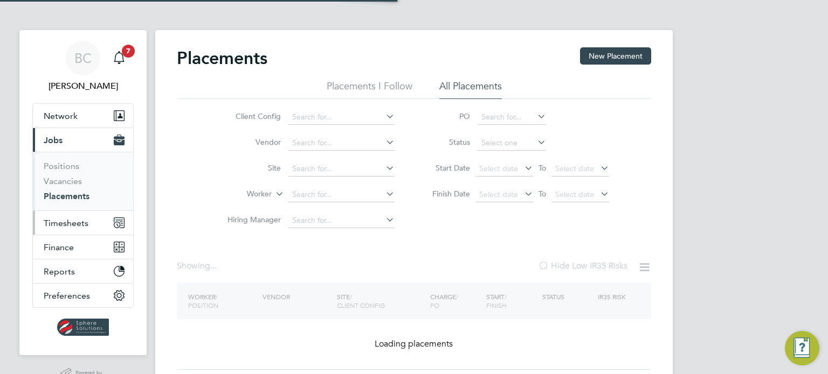 This screenshot has height=374, width=828. I want to click on span: Finance, so click(59, 247).